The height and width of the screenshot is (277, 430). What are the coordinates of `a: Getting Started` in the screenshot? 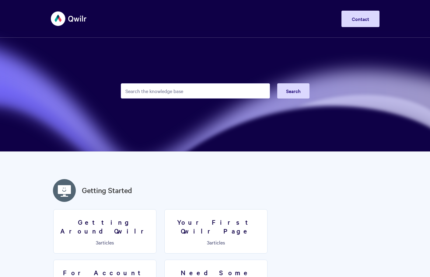 It's located at (107, 191).